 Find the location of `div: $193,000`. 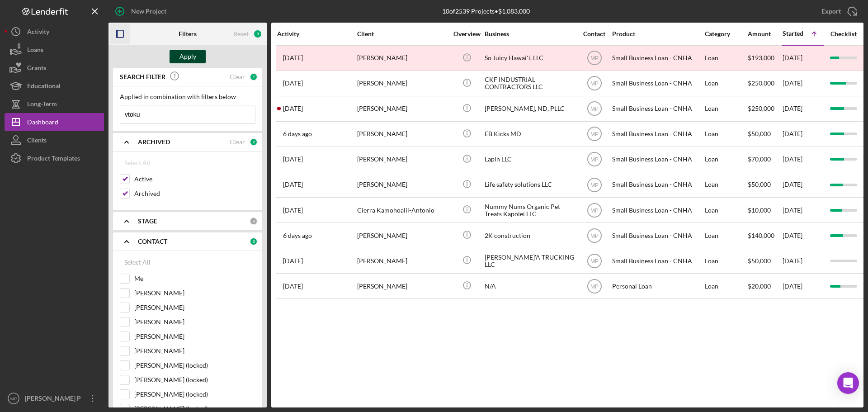

div: $193,000 is located at coordinates (765, 58).